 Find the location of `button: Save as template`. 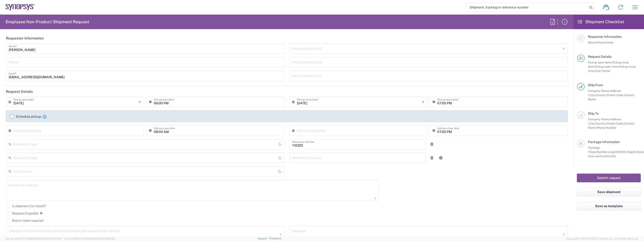

button: Save as template is located at coordinates (609, 206).